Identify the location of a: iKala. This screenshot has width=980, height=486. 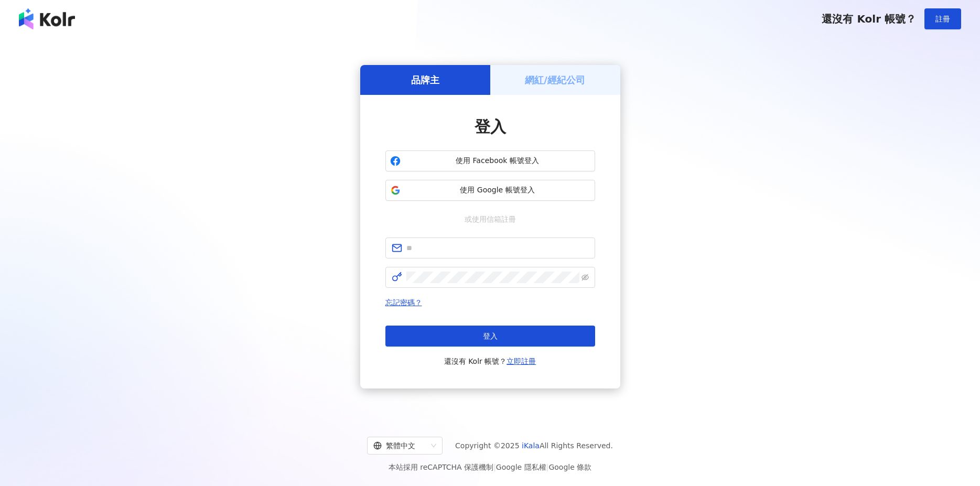
(531, 446).